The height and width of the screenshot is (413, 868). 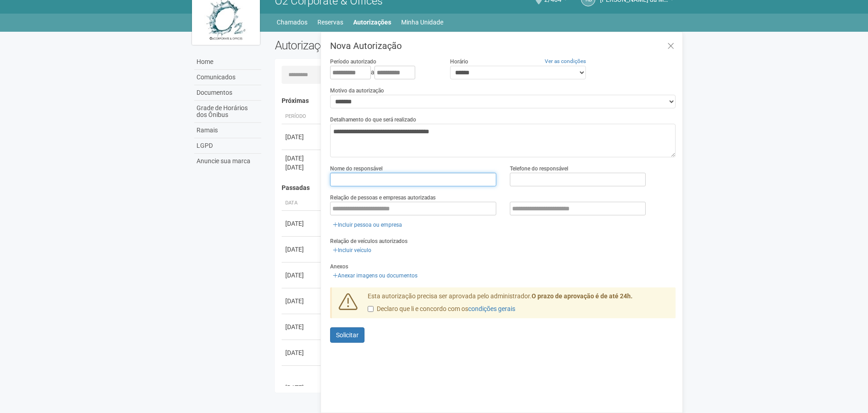 I want to click on a: Autorizações, so click(x=372, y=22).